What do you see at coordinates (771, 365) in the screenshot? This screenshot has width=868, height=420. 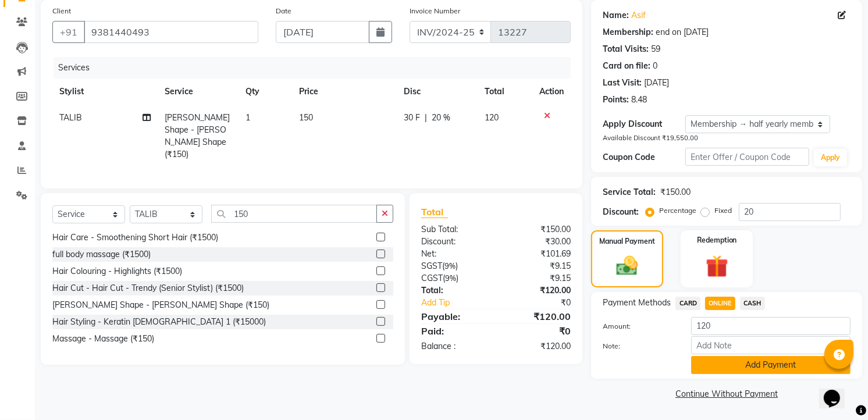 I see `button: Add Payment` at bounding box center [771, 365].